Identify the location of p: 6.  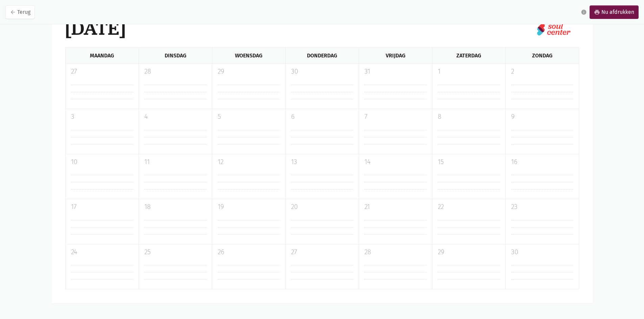
(322, 117).